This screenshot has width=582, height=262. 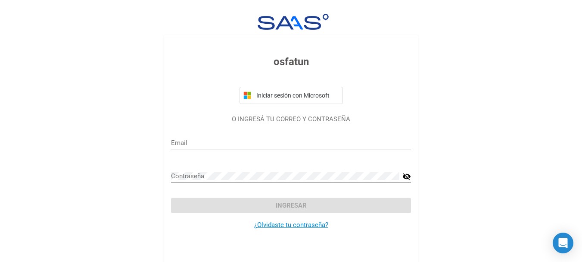 What do you see at coordinates (407, 176) in the screenshot?
I see `mat-icon: visibility_off` at bounding box center [407, 176].